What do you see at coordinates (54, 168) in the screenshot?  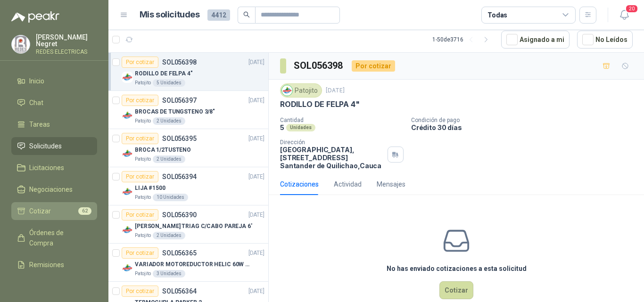 I see `a: Licitaciones` at bounding box center [54, 168].